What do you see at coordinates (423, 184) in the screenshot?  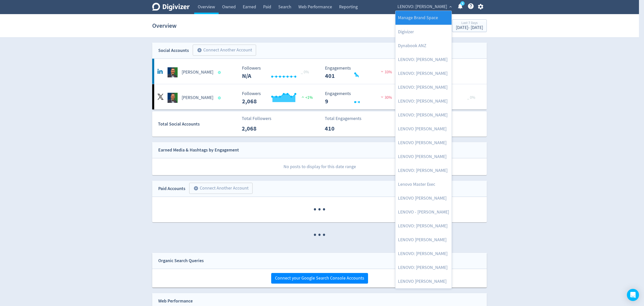 I see `a: Lenovo Master Exec` at bounding box center [423, 184].